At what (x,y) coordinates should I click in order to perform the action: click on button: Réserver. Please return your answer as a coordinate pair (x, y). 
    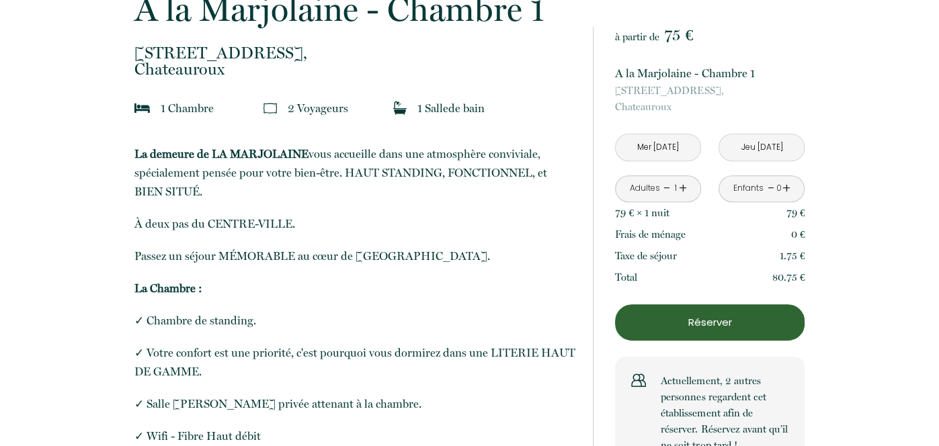
    Looking at the image, I should click on (710, 323).